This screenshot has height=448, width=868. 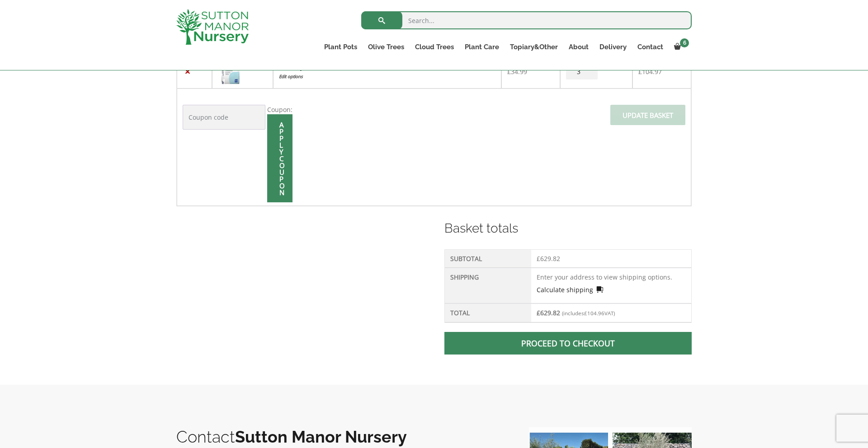 What do you see at coordinates (224, 117) in the screenshot?
I see `input: Coupon code` at bounding box center [224, 117].